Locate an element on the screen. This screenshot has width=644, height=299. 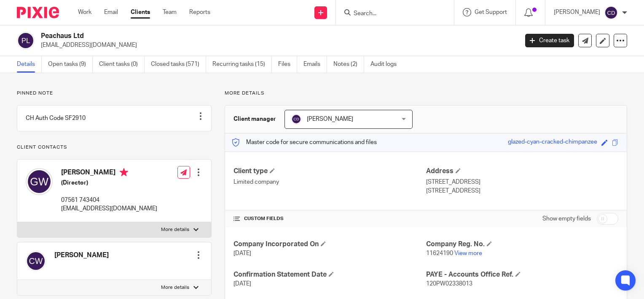
a: Reports is located at coordinates (200, 12).